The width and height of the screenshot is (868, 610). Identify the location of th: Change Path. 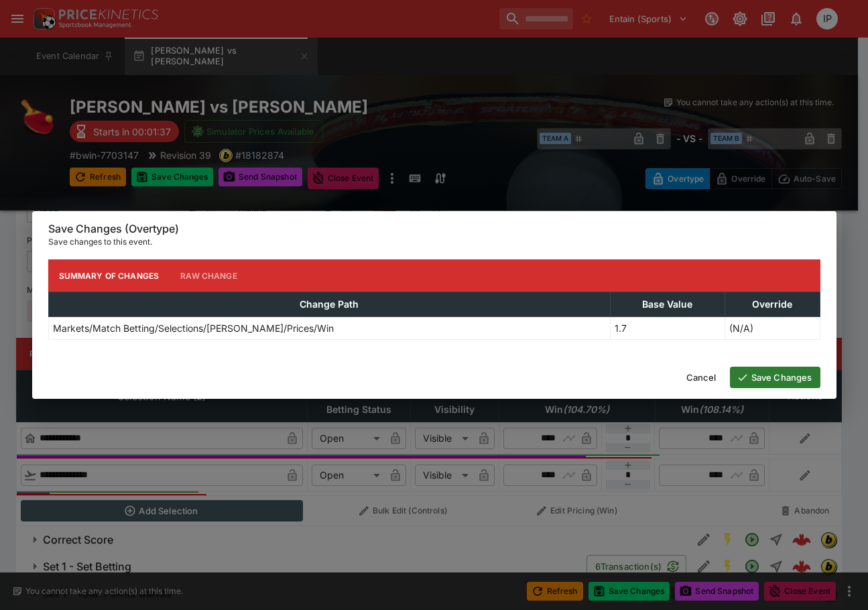
(329, 304).